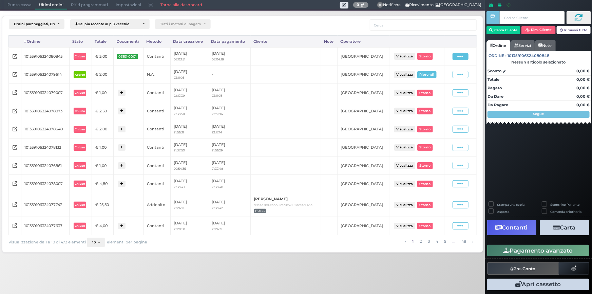 Image resolution: width=592 pixels, height=294 pixels. I want to click on td: 101359106324078132, so click(45, 147).